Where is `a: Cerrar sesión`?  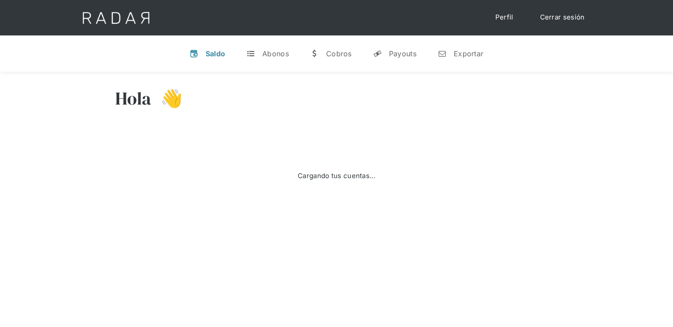
a: Cerrar sesión is located at coordinates (562, 17).